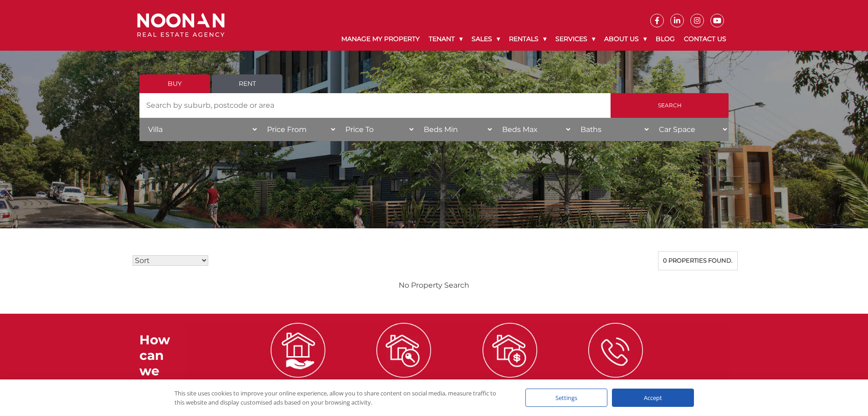  I want to click on a: ContactUs, so click(616, 374).